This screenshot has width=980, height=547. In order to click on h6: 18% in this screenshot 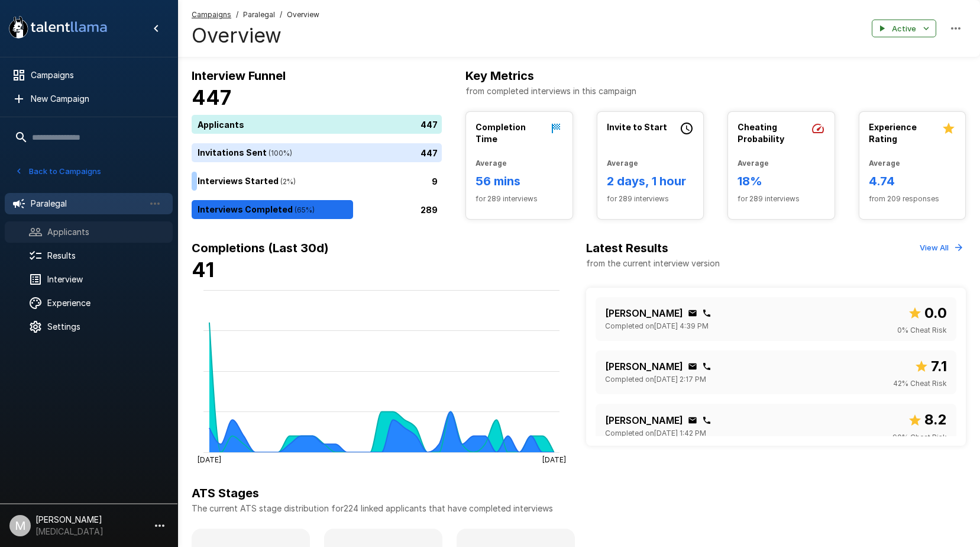, I will do `click(781, 181)`.